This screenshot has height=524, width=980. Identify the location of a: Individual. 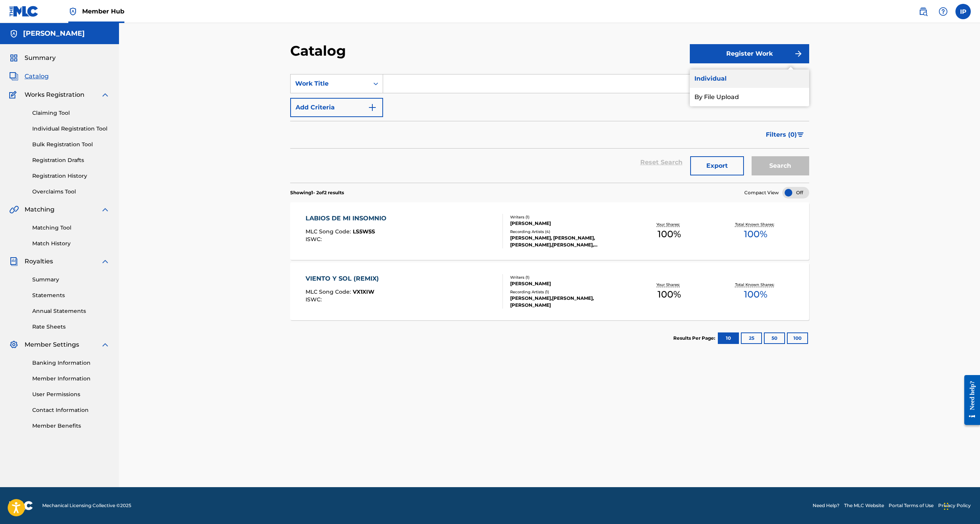
(750, 79).